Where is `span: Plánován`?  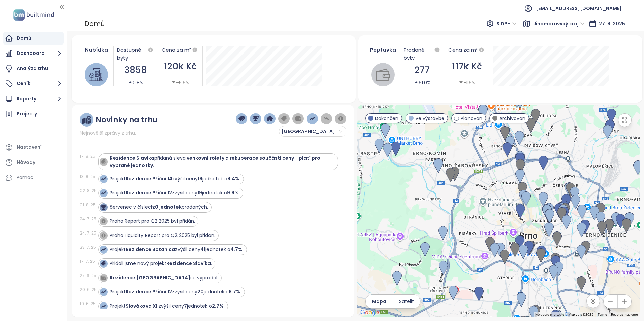 span: Plánován is located at coordinates (472, 119).